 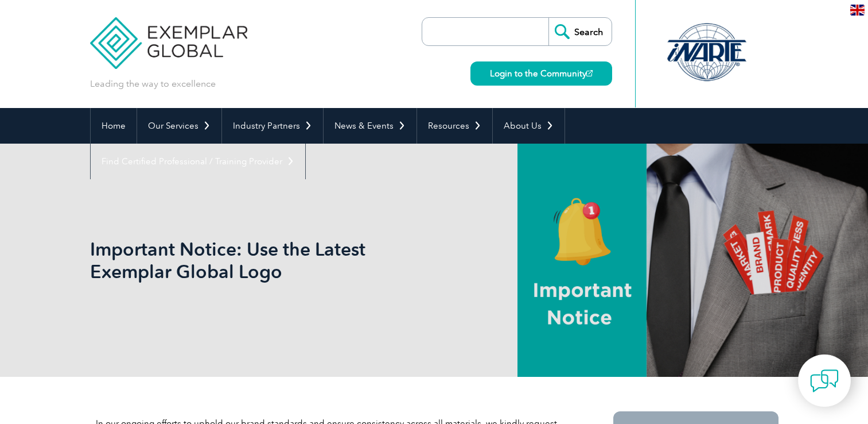 I want to click on a: Resources, so click(x=454, y=125).